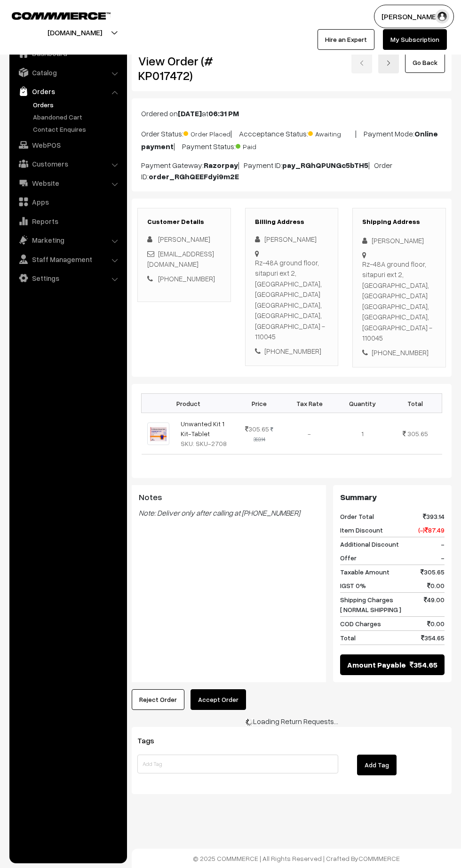 The image size is (461, 868). I want to click on h2: View Order (# KP017472), so click(184, 68).